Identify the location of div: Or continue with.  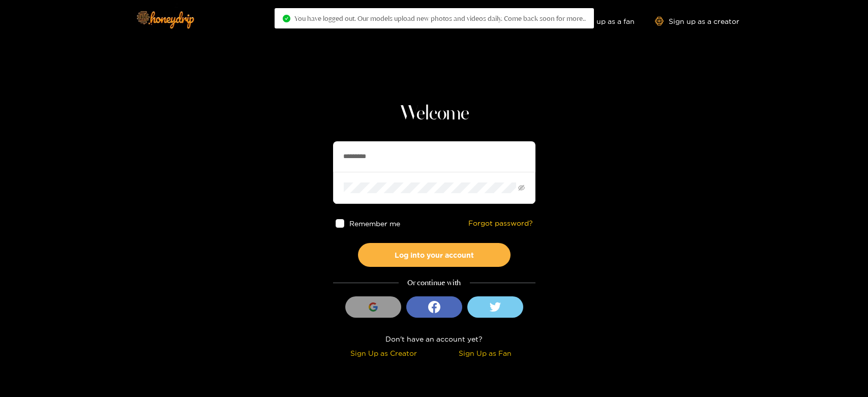
(434, 283).